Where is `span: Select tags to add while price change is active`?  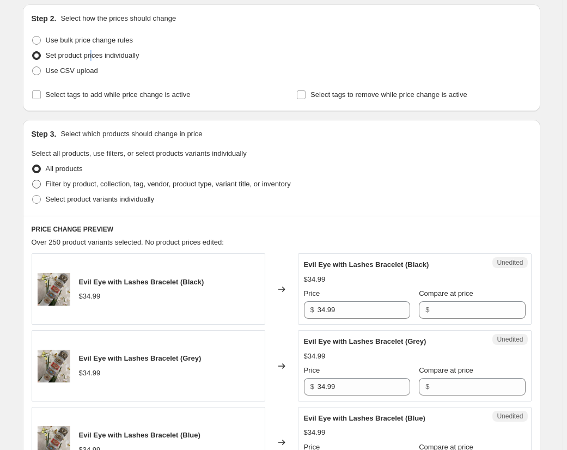 span: Select tags to add while price change is active is located at coordinates (118, 94).